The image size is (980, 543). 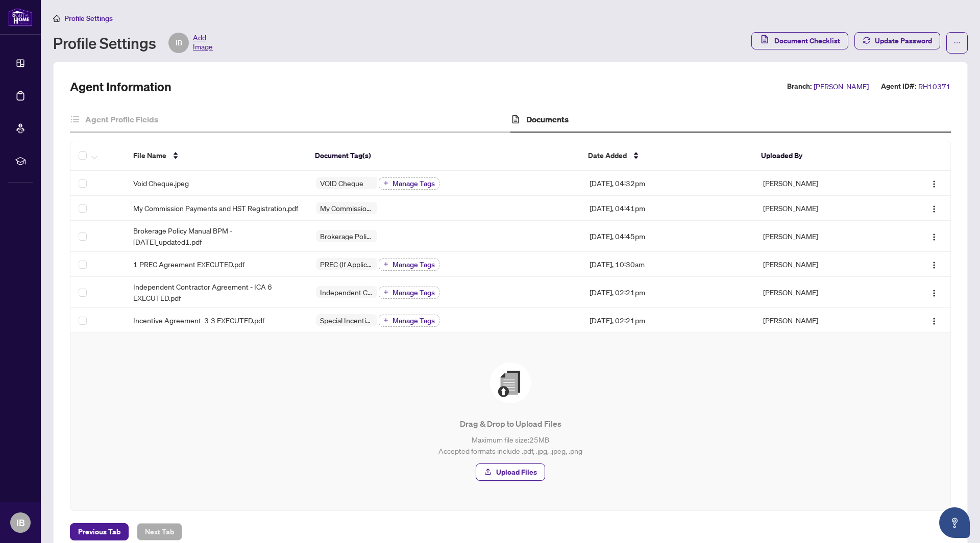 What do you see at coordinates (510, 422) in the screenshot?
I see `span: File UploadDrag & Drop to Upload FilesMaximum file size:25MBAccepted formats include .pdf, .jpg, ...` at bounding box center [510, 422].